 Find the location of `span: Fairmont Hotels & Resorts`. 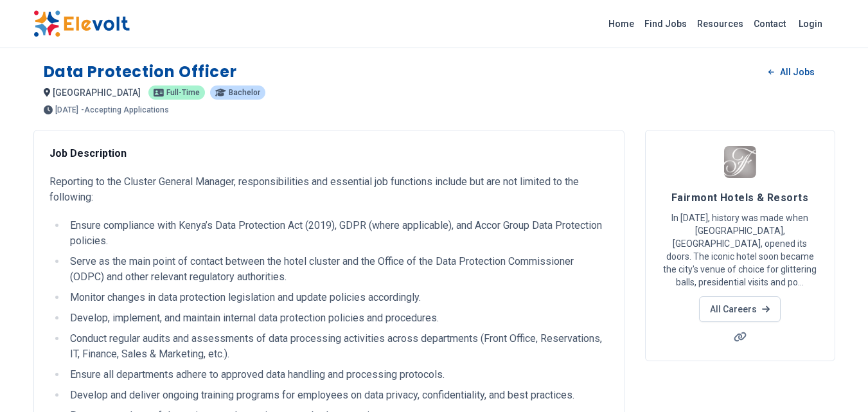

span: Fairmont Hotels & Resorts is located at coordinates (739, 197).